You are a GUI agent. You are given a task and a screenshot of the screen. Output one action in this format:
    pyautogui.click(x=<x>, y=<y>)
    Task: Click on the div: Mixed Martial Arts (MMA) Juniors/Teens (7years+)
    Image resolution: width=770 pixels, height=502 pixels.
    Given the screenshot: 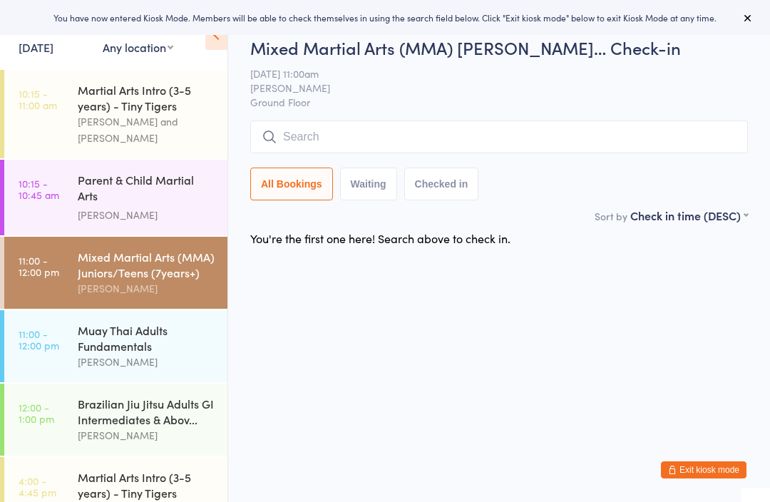 What is the action you would take?
    pyautogui.click(x=146, y=265)
    